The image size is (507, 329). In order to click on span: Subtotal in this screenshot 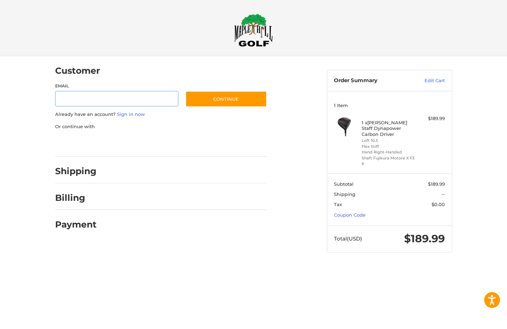, I will do `click(344, 184)`.